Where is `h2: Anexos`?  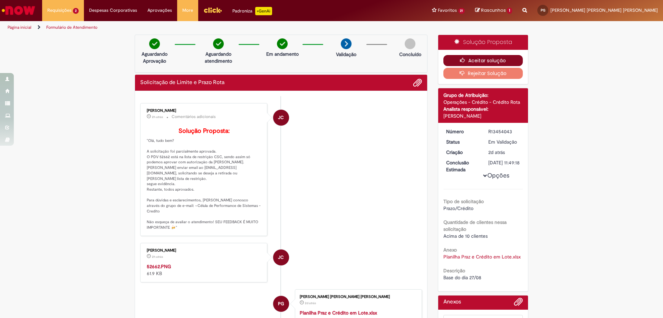 h2: Anexos is located at coordinates (452, 302).